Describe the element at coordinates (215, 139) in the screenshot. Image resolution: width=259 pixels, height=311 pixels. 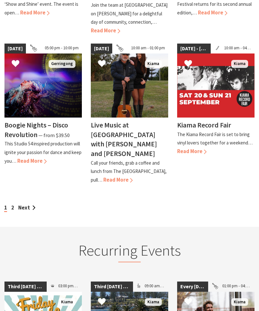
I see `p: The Kiama Record Fair is set to bring vinyl lovers together for a weekend…` at that location.